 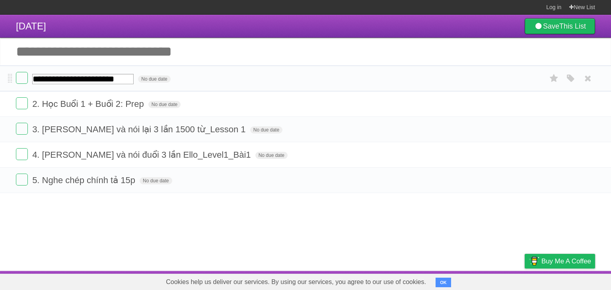 What do you see at coordinates (560, 261) in the screenshot?
I see `a: Buy me a coffee` at bounding box center [560, 261].